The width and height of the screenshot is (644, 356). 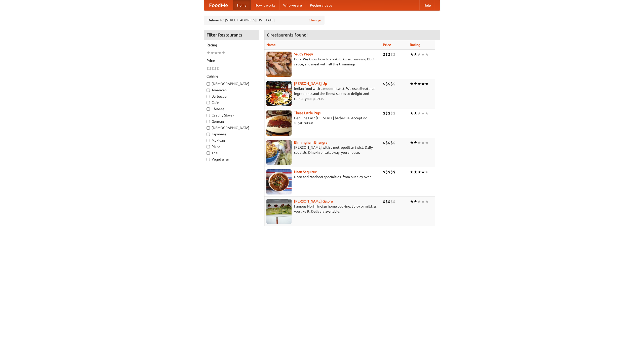 I want to click on label: Mexican, so click(x=232, y=140).